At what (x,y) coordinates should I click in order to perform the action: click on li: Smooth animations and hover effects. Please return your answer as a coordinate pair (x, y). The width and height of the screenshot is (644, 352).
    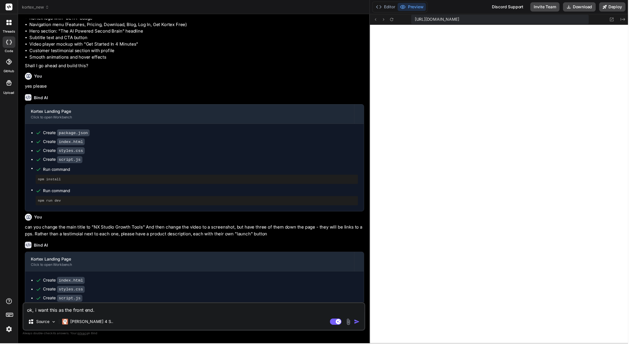
    Looking at the image, I should click on (202, 59).